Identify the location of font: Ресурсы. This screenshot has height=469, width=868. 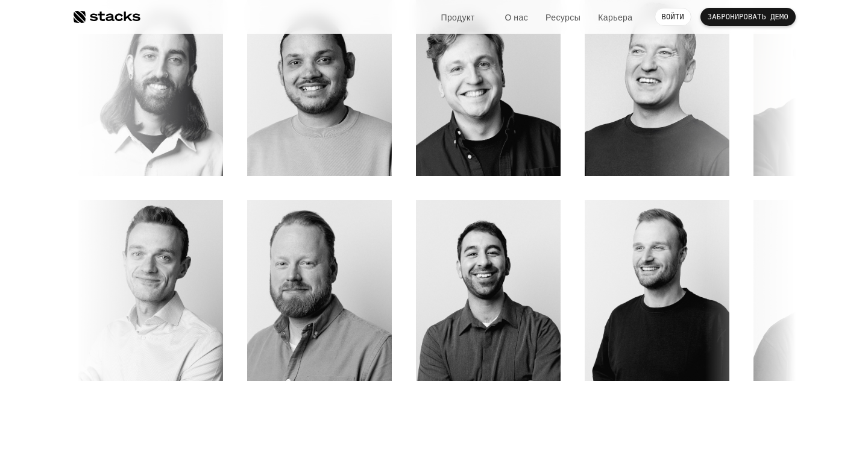
(564, 17).